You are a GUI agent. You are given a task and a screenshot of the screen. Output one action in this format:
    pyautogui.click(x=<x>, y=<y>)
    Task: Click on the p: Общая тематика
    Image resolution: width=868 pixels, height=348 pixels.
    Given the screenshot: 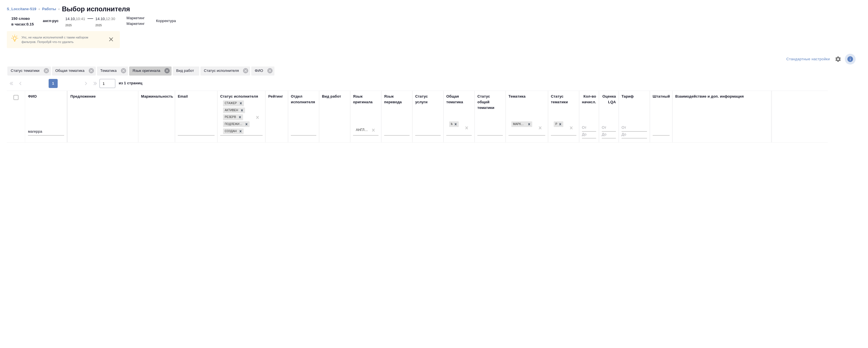 What is the action you would take?
    pyautogui.click(x=71, y=71)
    